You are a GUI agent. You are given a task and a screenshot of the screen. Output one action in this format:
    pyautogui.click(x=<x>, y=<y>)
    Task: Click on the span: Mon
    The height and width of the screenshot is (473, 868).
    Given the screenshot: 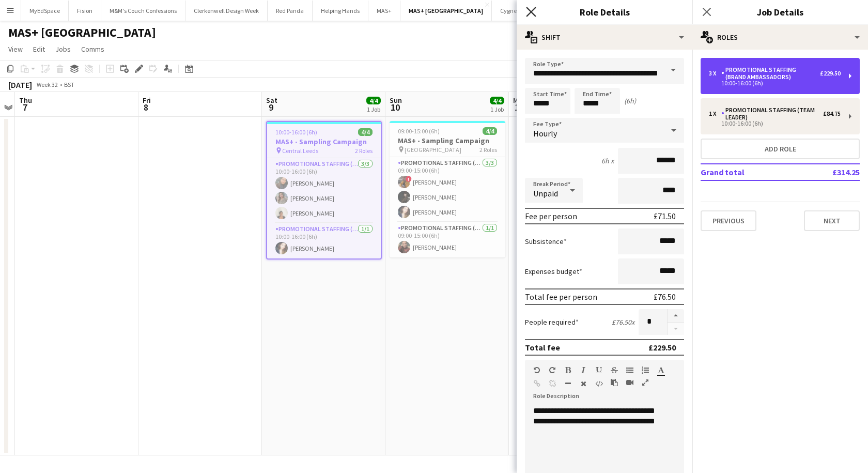 What is the action you would take?
    pyautogui.click(x=520, y=100)
    